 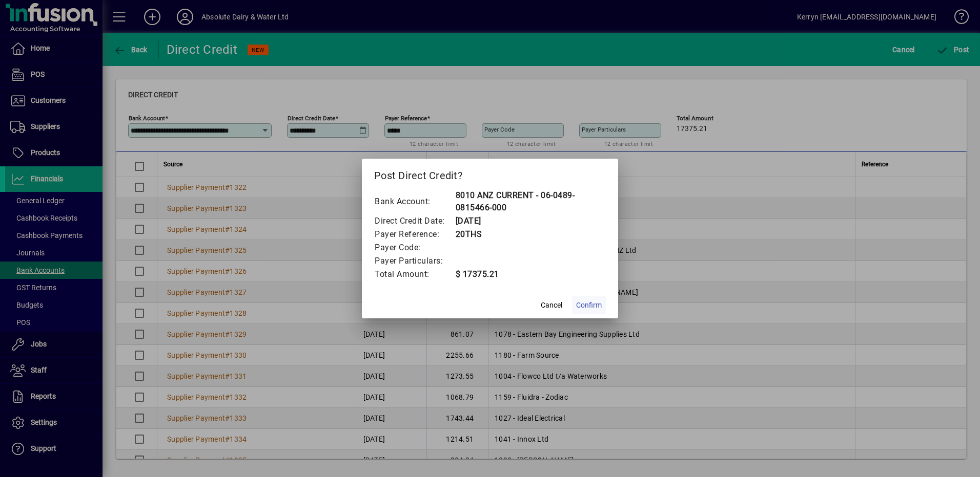 I want to click on span: Confirm, so click(x=589, y=305).